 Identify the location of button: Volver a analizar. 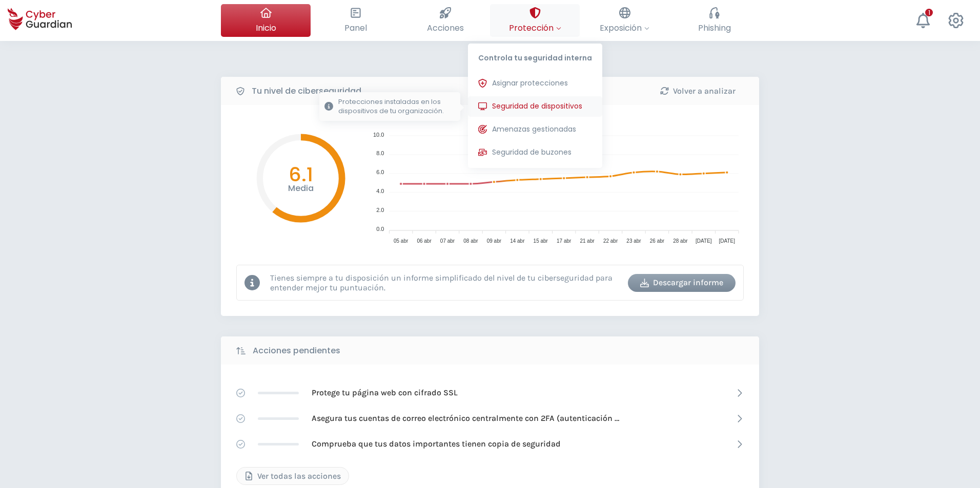
(698, 90).